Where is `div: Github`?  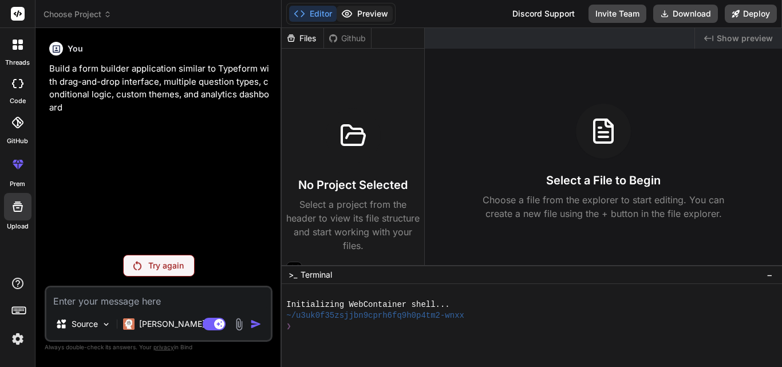 div: Github is located at coordinates (347, 38).